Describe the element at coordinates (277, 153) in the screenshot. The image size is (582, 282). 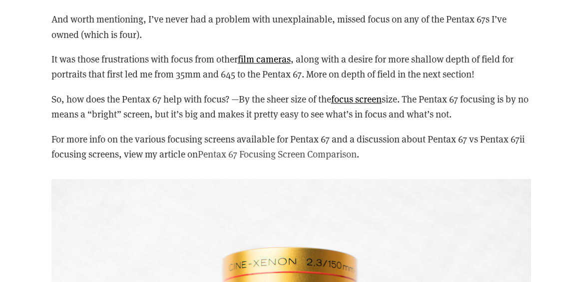
I see `a: Pentax 67 Focusing Screen Comparison` at that location.